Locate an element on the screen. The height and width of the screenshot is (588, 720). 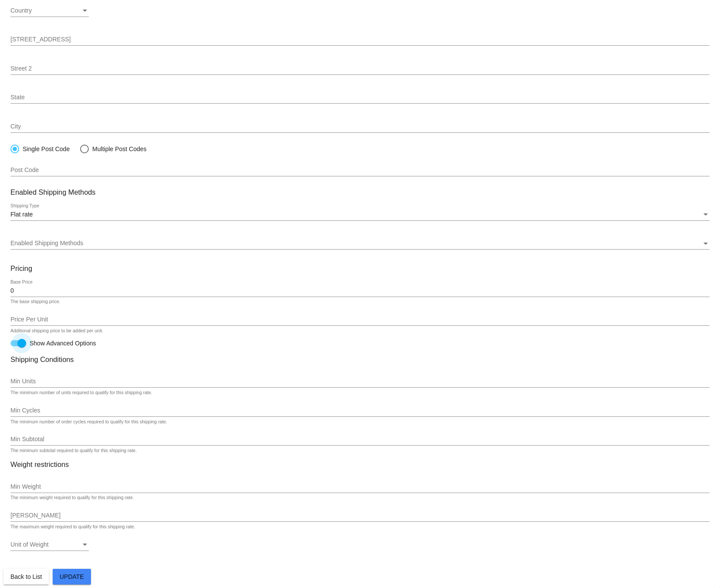
input: Min Subtotal is located at coordinates (360, 440).